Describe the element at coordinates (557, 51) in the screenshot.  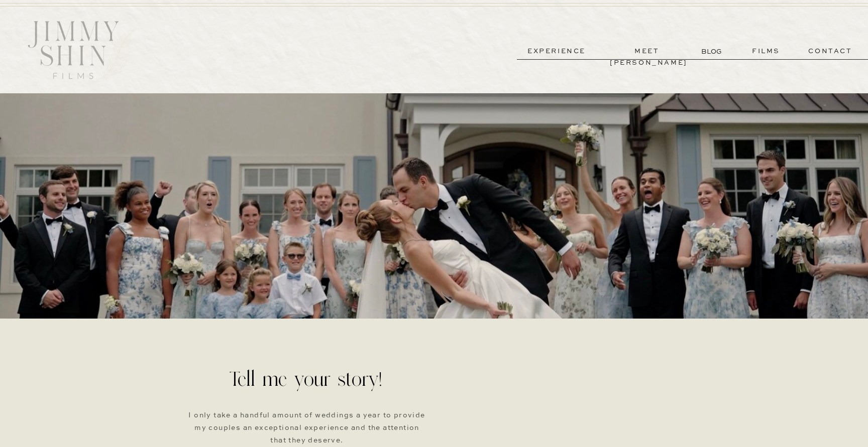
I see `a: experience` at that location.